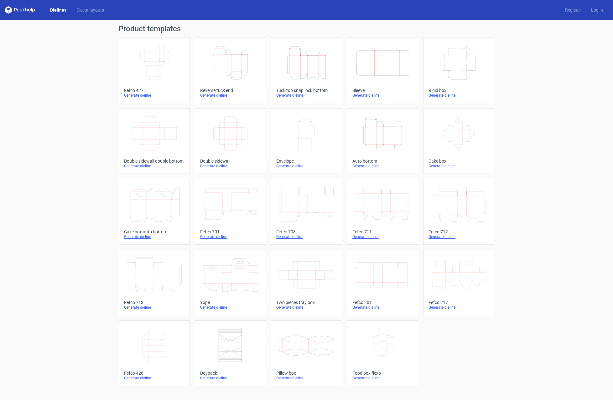 This screenshot has width=613, height=400. I want to click on a: Fefco 712Generate dieline, so click(458, 212).